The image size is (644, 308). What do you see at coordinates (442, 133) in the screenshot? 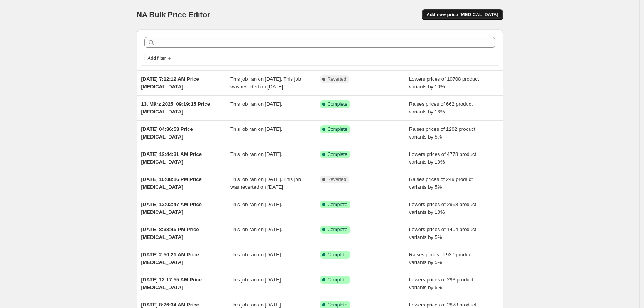
I see `span: Raises prices of 1202 product variants by 5%` at bounding box center [442, 133].